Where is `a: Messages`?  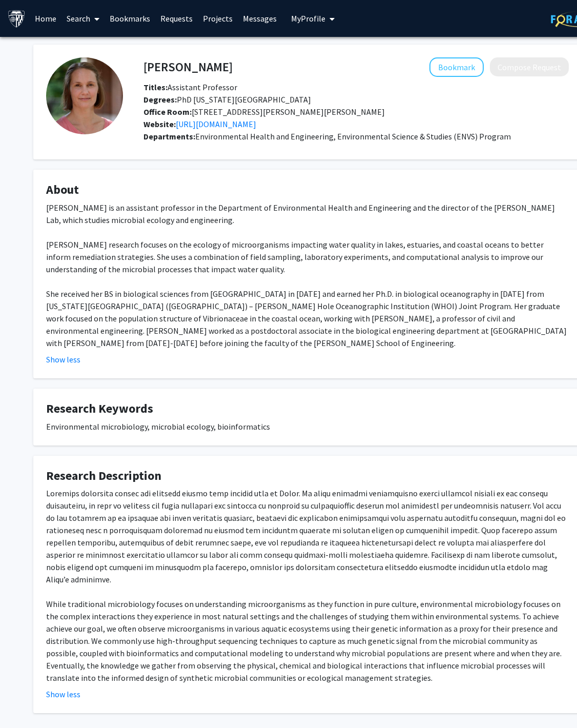
a: Messages is located at coordinates (260, 19).